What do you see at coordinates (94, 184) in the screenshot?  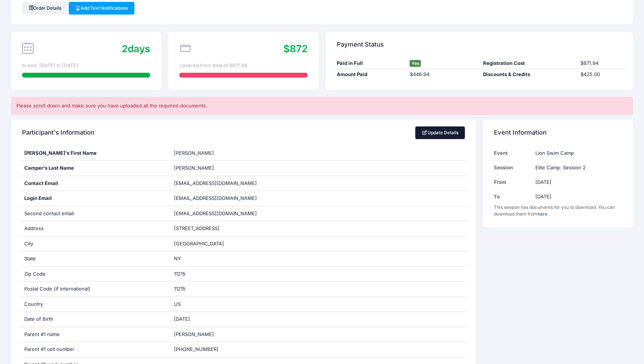 I see `div: Contact Email` at bounding box center [94, 184].